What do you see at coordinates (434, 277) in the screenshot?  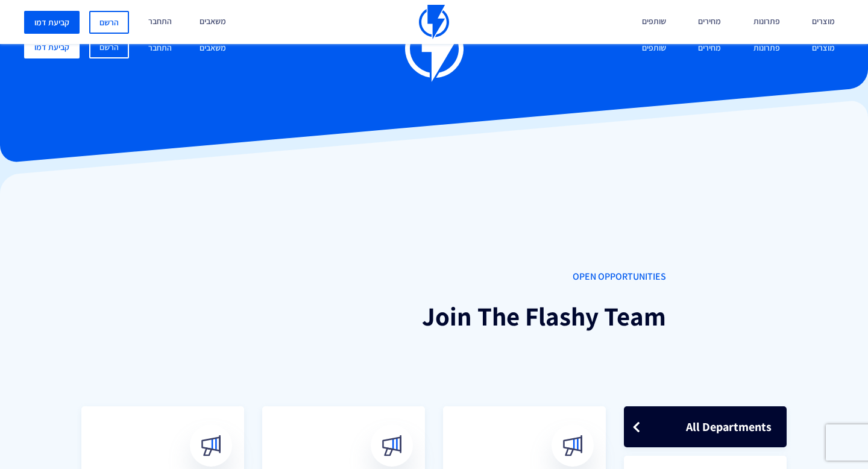 I see `span: OPEN OPPORTUNITIES` at bounding box center [434, 277].